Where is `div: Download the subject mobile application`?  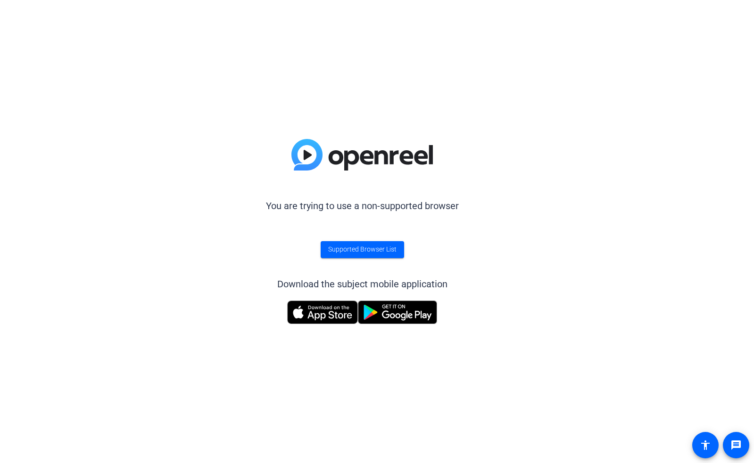 div: Download the subject mobile application is located at coordinates (362, 284).